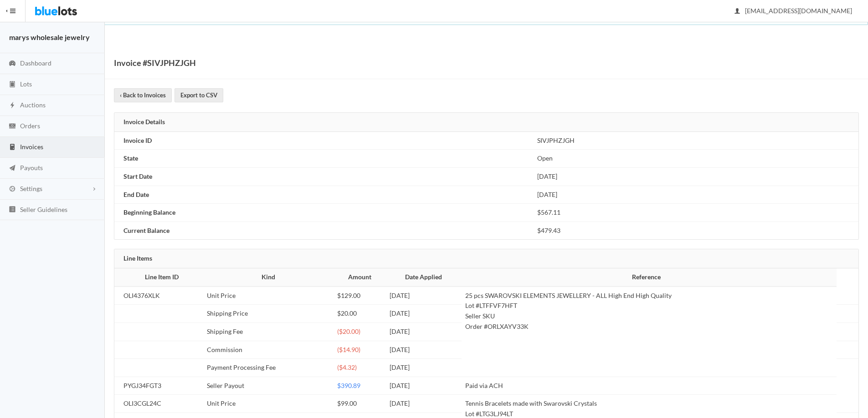  Describe the element at coordinates (146, 230) in the screenshot. I see `b: Current Balance` at that location.